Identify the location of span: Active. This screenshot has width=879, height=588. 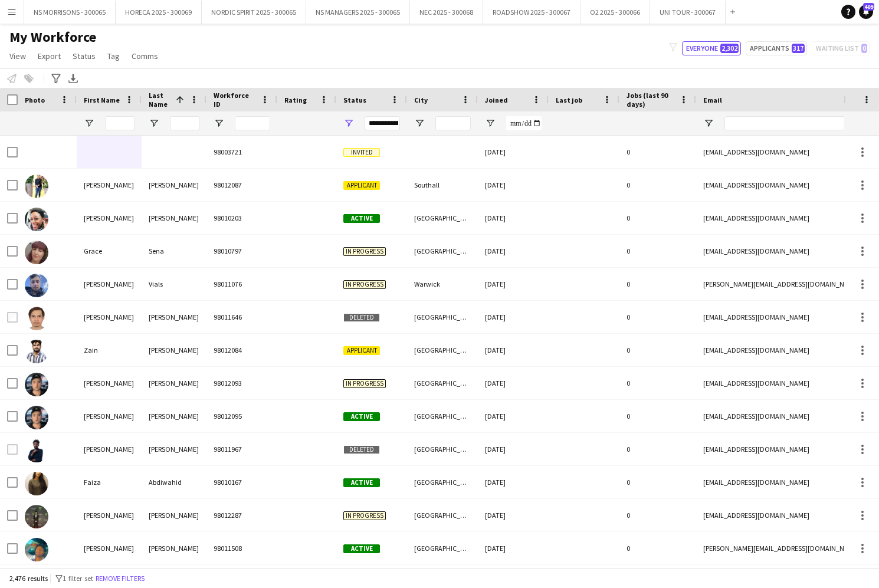
(362, 416).